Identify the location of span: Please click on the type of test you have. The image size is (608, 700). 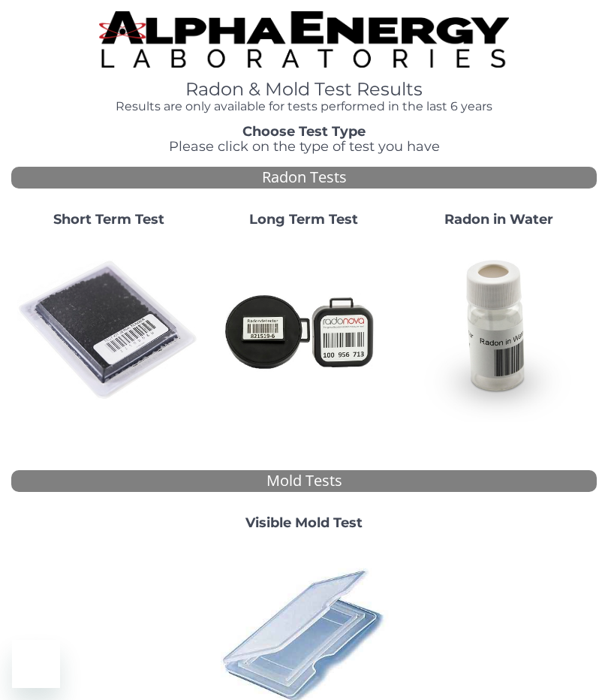
(304, 146).